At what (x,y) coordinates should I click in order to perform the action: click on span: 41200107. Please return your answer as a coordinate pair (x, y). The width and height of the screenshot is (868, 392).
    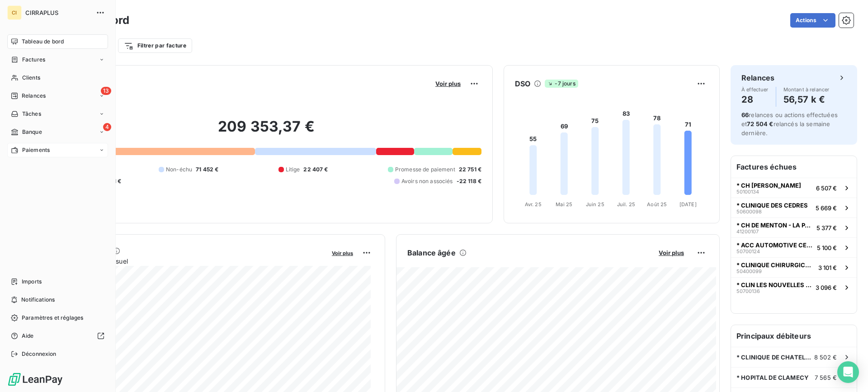
    Looking at the image, I should click on (748, 231).